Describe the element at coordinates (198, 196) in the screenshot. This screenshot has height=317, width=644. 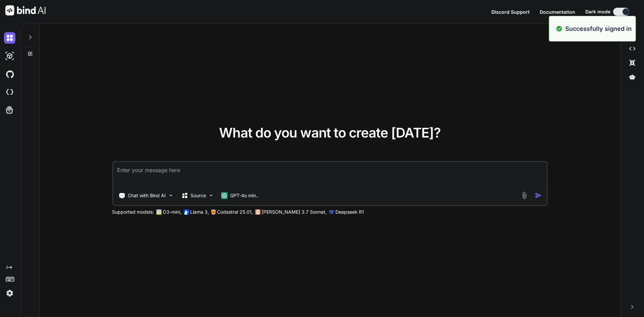
I see `p: Source` at that location.